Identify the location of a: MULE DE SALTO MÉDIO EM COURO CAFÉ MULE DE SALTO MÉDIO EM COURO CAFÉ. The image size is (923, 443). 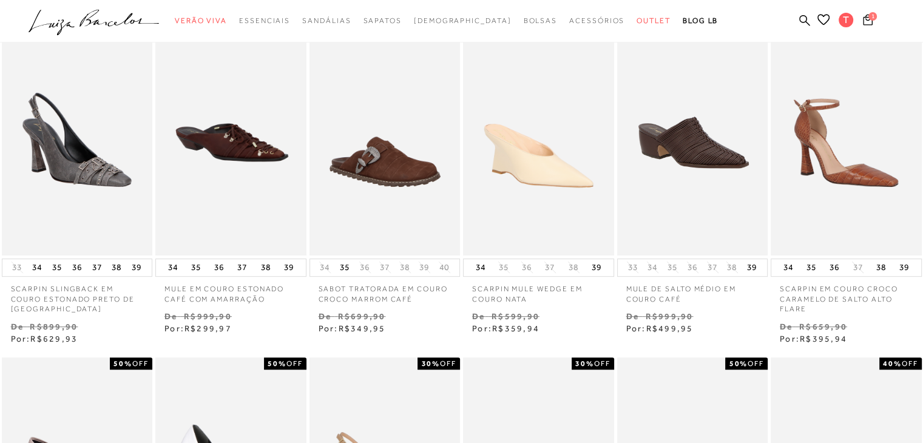
(692, 142).